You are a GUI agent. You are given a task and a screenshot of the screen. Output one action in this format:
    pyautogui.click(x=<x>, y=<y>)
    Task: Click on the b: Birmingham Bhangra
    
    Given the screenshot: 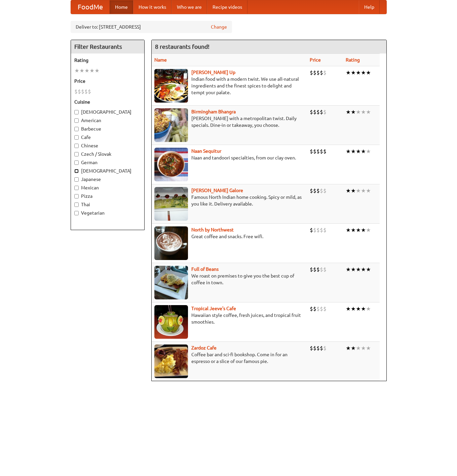 What is the action you would take?
    pyautogui.click(x=214, y=112)
    